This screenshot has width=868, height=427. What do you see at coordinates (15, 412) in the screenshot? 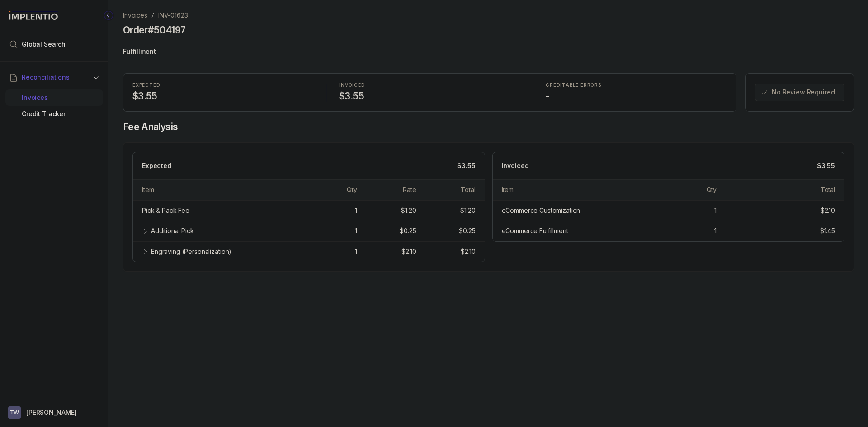
I see `span: User initials` at bounding box center [15, 412].